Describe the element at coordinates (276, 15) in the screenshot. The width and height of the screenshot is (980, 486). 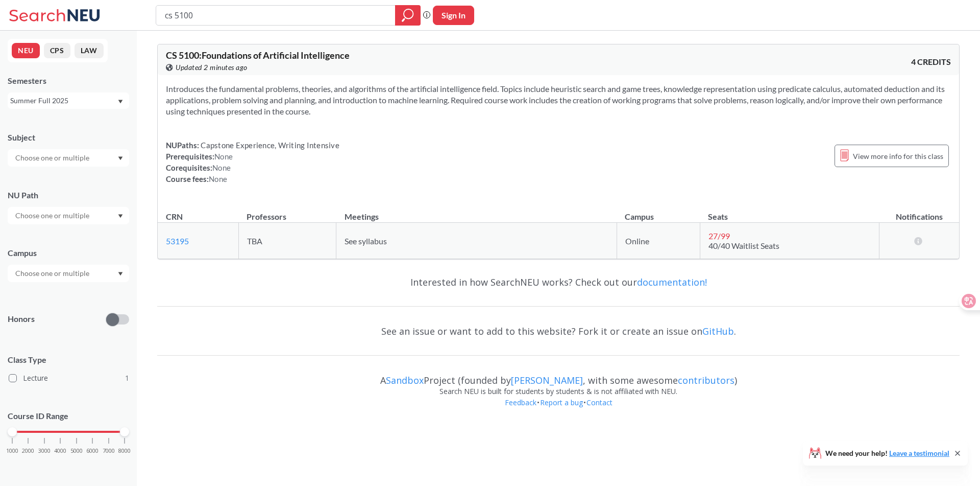
I see `input: Class, professor, course number, "phrase"` at that location.